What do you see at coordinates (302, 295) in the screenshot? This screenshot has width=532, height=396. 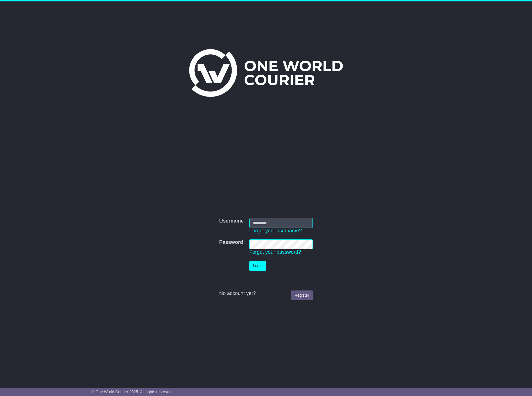 I see `a: Register` at bounding box center [302, 295].